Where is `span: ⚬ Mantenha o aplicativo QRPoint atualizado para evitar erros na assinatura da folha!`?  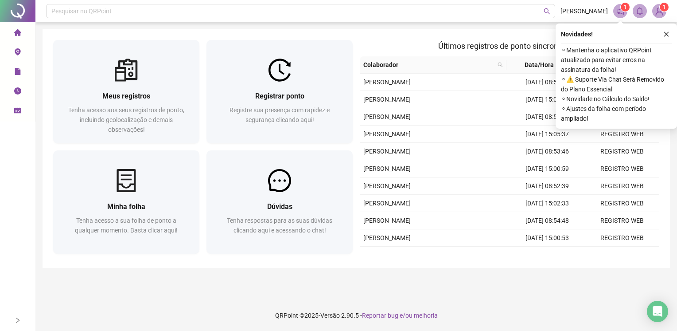
span: ⚬ Mantenha o aplicativo QRPoint atualizado para evitar erros na assinatura da folha! is located at coordinates (616, 60).